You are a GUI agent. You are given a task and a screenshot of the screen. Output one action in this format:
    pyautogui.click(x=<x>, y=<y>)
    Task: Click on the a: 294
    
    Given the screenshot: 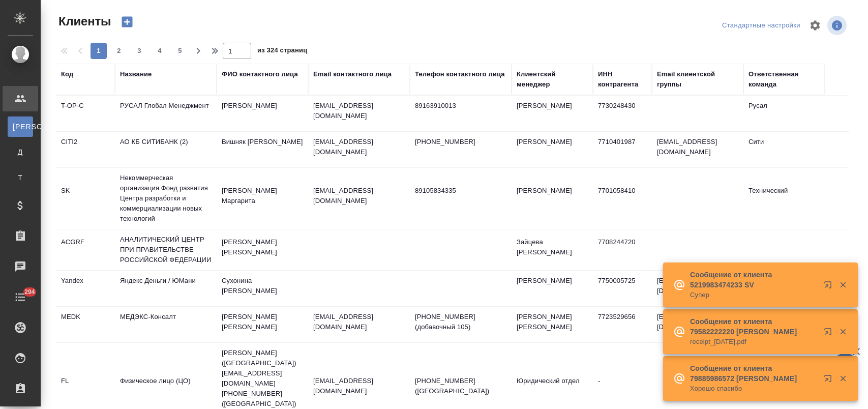 What is the action you would take?
    pyautogui.click(x=20, y=297)
    